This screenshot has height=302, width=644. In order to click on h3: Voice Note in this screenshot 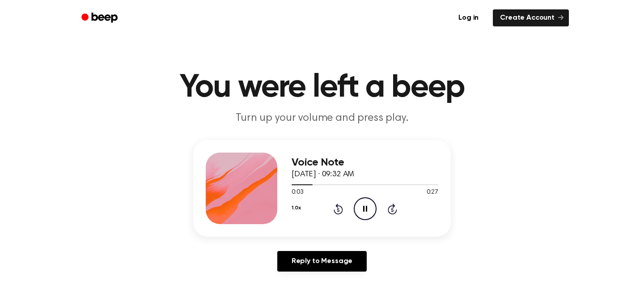, I will do `click(365, 162)`.